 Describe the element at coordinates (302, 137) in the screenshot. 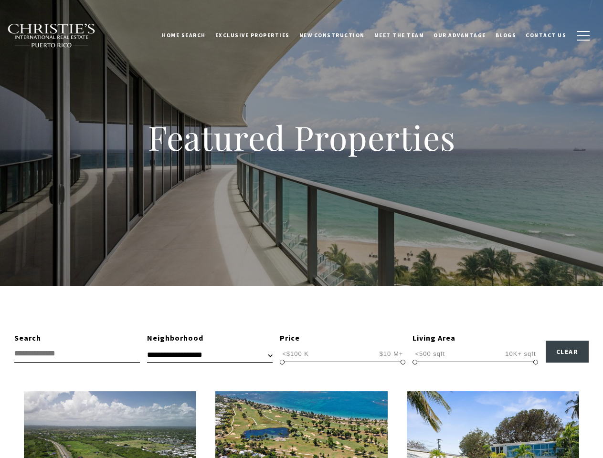

I see `h1: Featured Properties` at that location.